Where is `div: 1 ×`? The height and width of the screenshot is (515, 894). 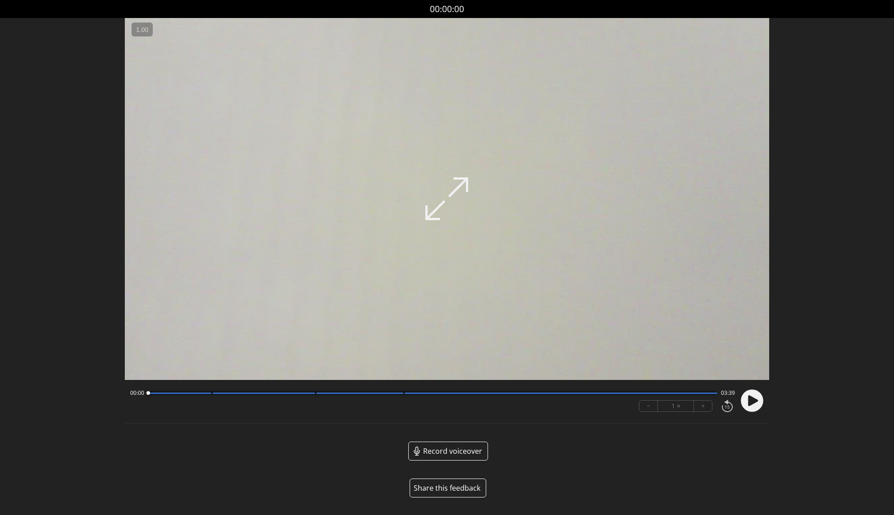
div: 1 × is located at coordinates (676, 406).